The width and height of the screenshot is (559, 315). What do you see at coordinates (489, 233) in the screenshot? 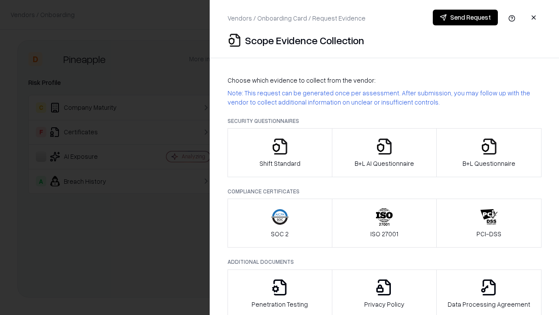
I see `p: PCI-DSS` at bounding box center [489, 233].